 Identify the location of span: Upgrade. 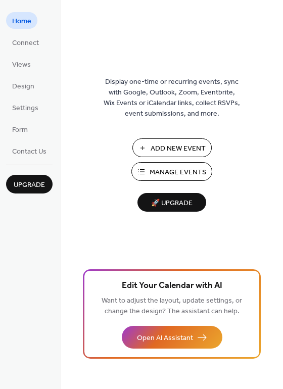
(29, 185).